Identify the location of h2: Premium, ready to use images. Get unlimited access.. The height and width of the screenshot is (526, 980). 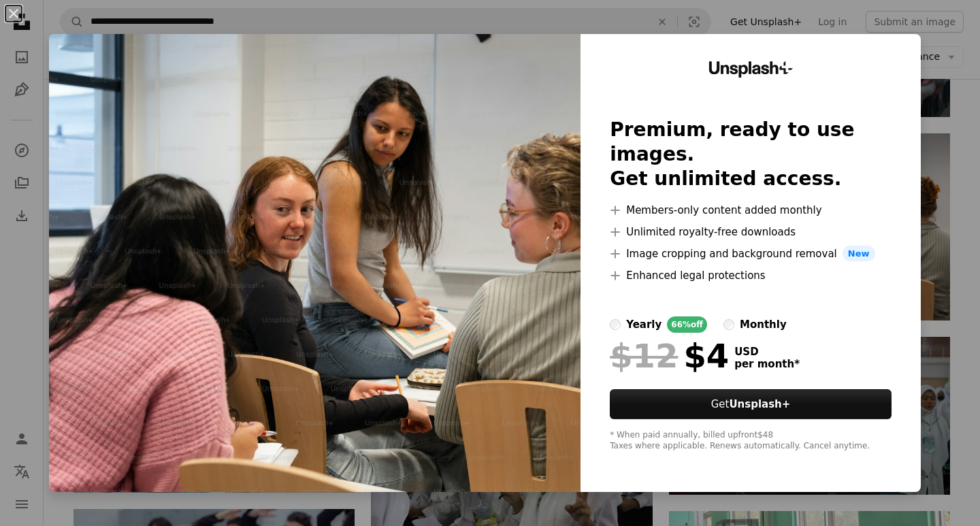
(750, 155).